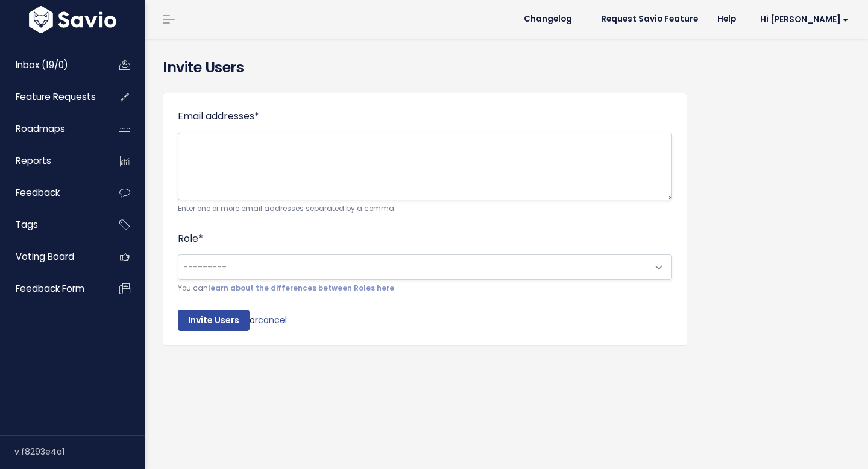 This screenshot has height=469, width=868. What do you see at coordinates (79, 451) in the screenshot?
I see `div: v.f8293e4a1` at bounding box center [79, 451].